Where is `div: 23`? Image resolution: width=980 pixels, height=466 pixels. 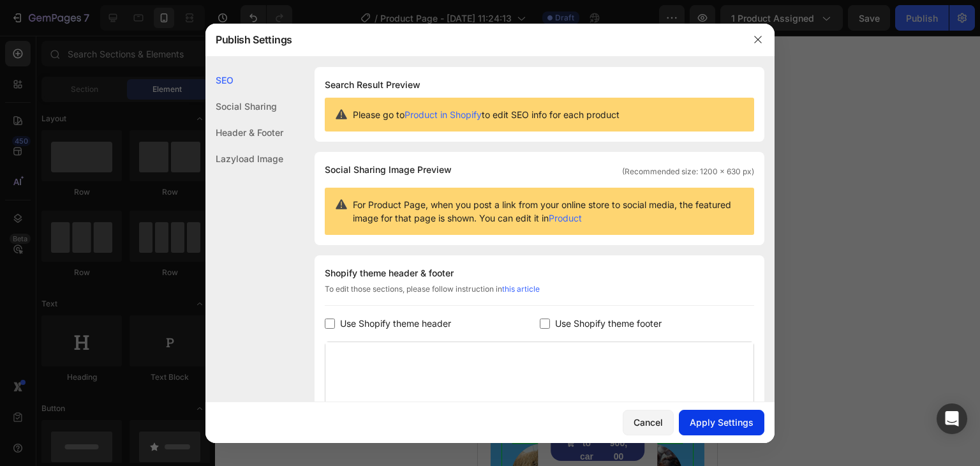 div: 23 is located at coordinates (28, 43).